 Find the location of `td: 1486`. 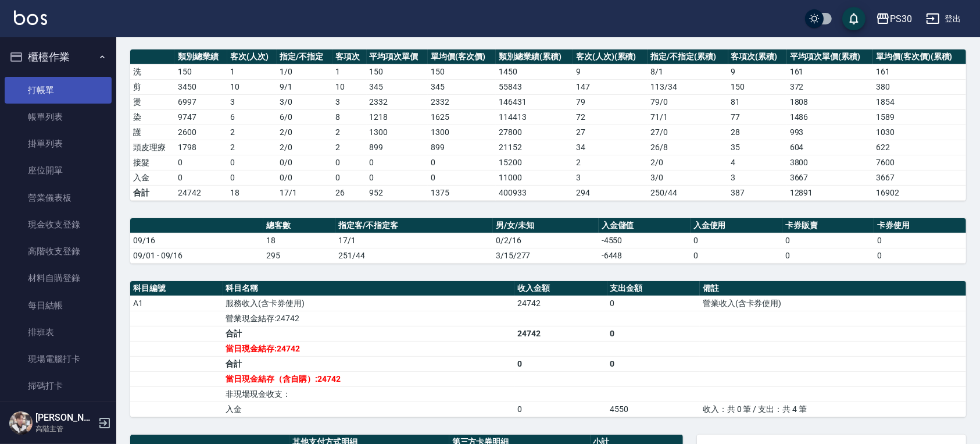

td: 1486 is located at coordinates (830, 117).